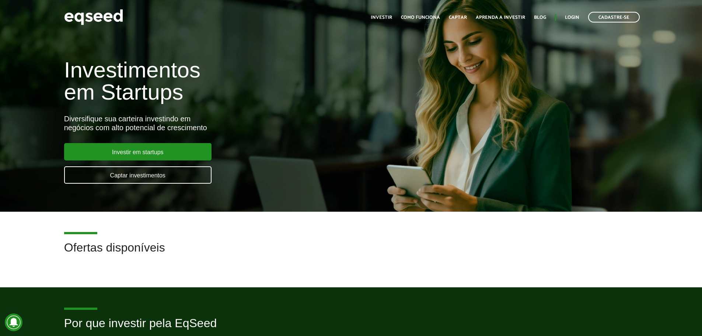  What do you see at coordinates (420, 17) in the screenshot?
I see `a: Como funciona` at bounding box center [420, 17].